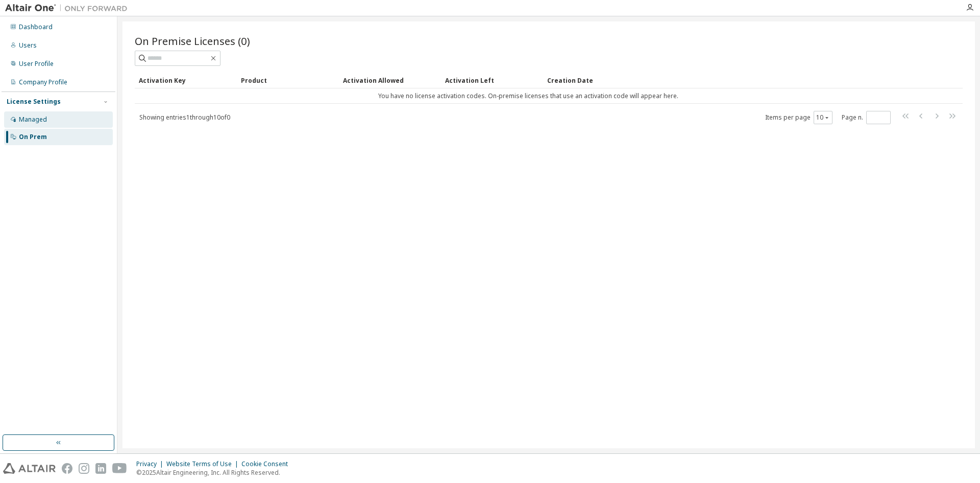 The image size is (980, 483). Describe the element at coordinates (119, 468) in the screenshot. I see `img: youtube.svg` at that location.